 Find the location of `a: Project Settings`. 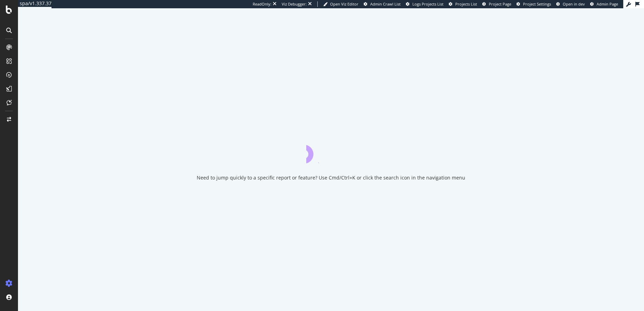

a: Project Settings is located at coordinates (533, 4).